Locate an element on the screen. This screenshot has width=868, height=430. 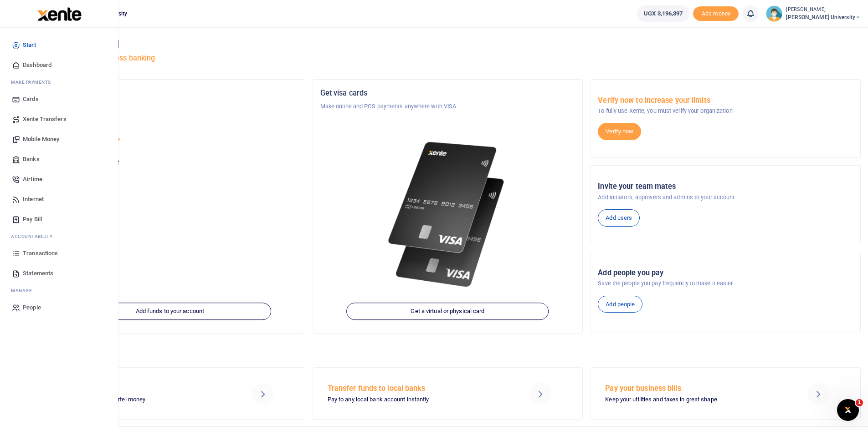
span: Xente Transfers is located at coordinates (45, 119).